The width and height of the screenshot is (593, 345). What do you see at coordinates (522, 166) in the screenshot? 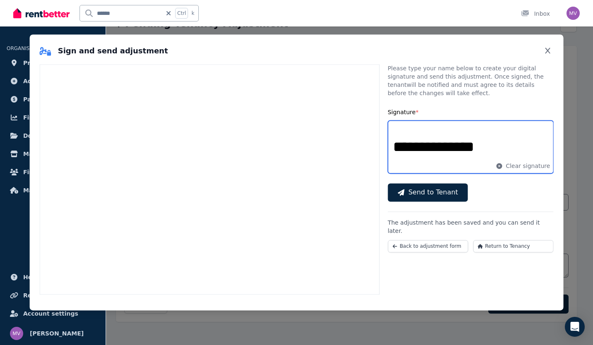
I see `button: Clear signature` at bounding box center [522, 166].